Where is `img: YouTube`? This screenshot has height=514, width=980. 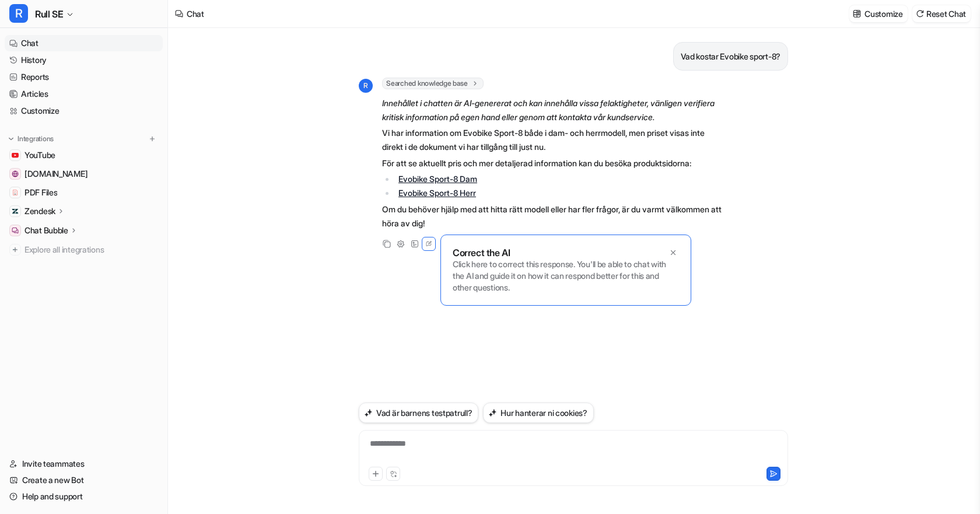
img: YouTube is located at coordinates (15, 156).